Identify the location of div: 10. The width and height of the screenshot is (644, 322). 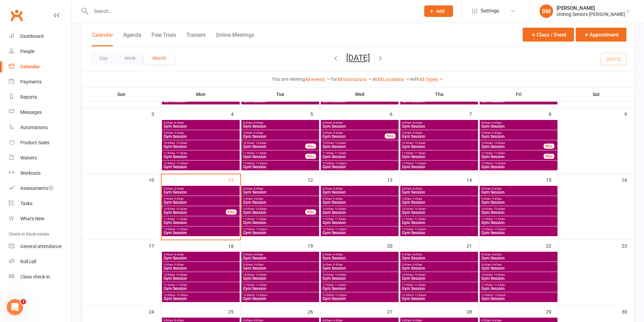
(155, 180).